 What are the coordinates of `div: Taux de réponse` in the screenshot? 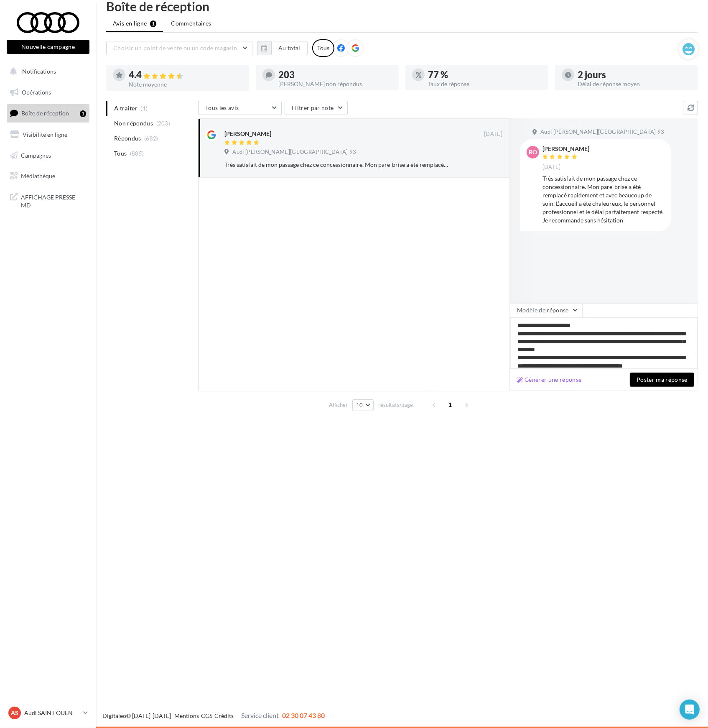 It's located at (485, 84).